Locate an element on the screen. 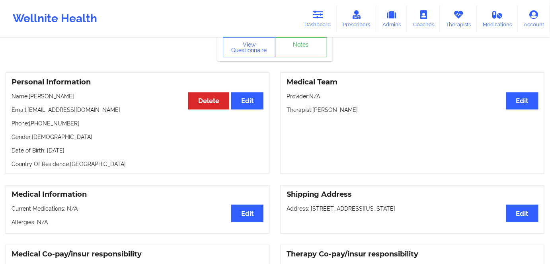 Image resolution: width=550 pixels, height=264 pixels. h3: Medical Information is located at coordinates (137, 194).